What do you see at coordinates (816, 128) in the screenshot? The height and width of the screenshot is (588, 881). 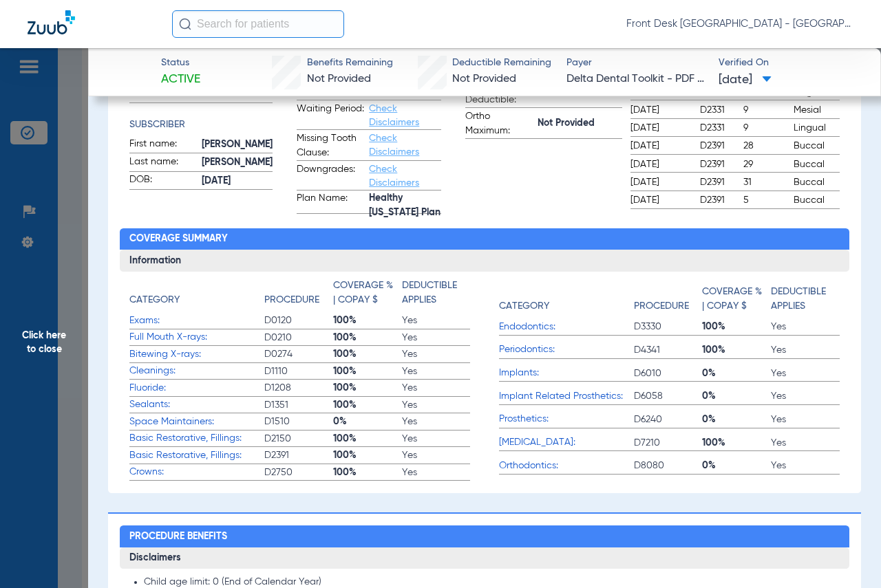 I see `span: Lingual` at bounding box center [816, 128].